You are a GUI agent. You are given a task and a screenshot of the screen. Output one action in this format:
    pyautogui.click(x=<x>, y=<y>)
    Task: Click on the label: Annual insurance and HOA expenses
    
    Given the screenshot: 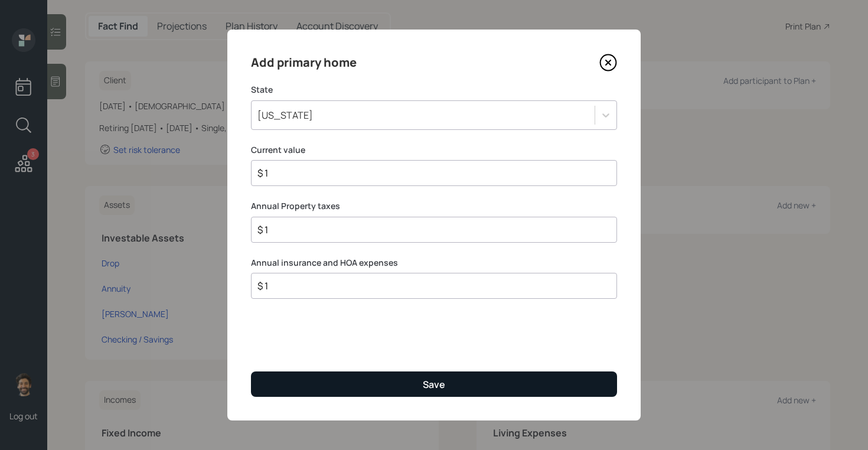 What is the action you would take?
    pyautogui.click(x=434, y=263)
    